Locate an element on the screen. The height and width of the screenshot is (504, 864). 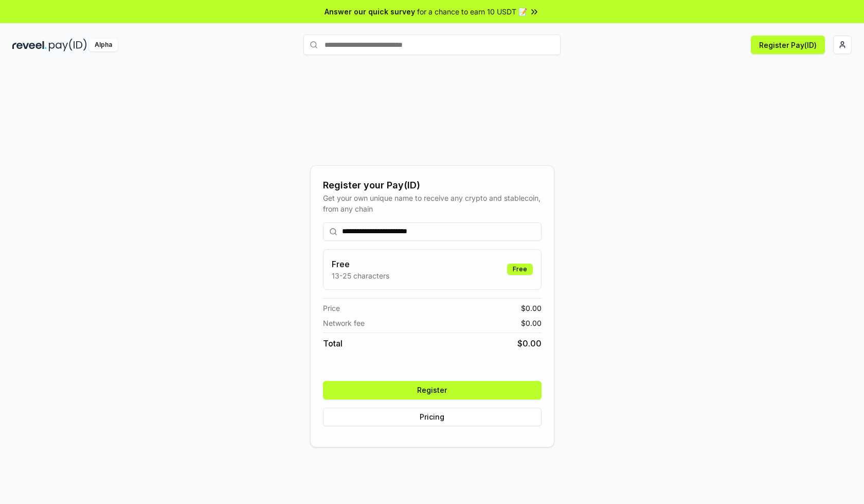
span: for a chance to earn 10 USDT 📝 is located at coordinates (473, 12).